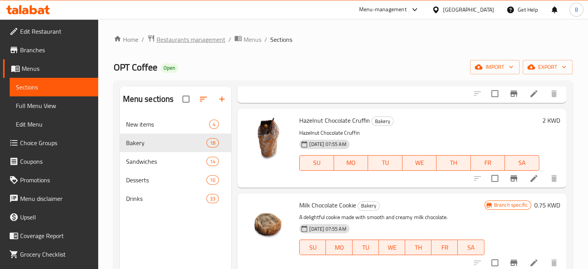  Describe the element at coordinates (175, 161) in the screenshot. I see `div: Sandwiches14` at that location.